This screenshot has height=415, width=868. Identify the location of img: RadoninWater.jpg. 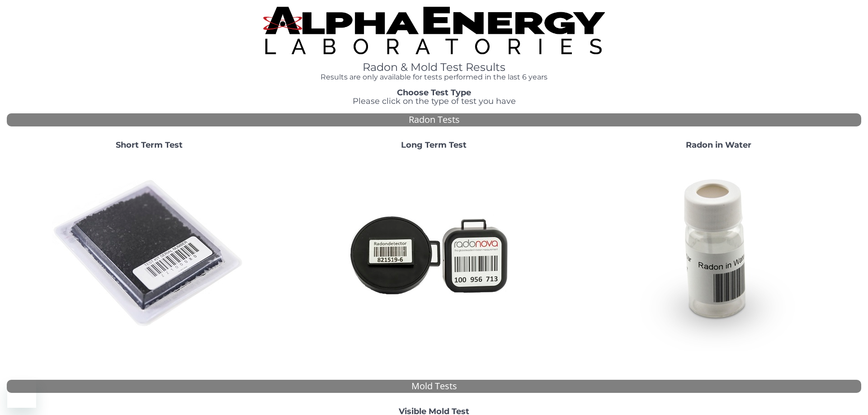
(719, 254).